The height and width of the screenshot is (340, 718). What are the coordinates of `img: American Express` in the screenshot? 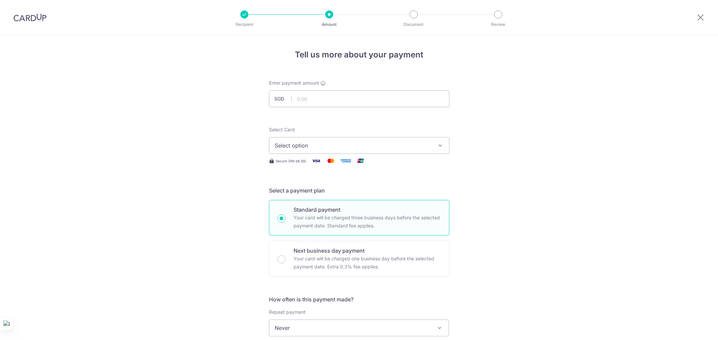 It's located at (346, 161).